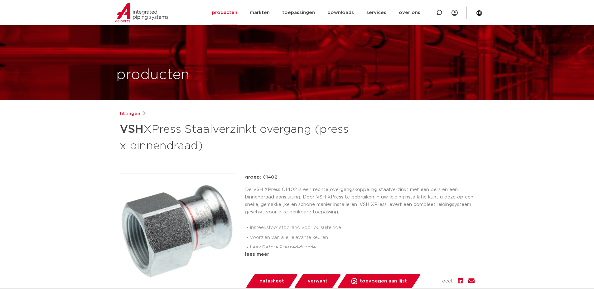 The image size is (594, 289). What do you see at coordinates (360, 201) in the screenshot?
I see `p: De VSH XPress C1402 is een rechte overgangskoppeling staalverzinkt met een pers en een binnendraa...` at bounding box center [360, 201].